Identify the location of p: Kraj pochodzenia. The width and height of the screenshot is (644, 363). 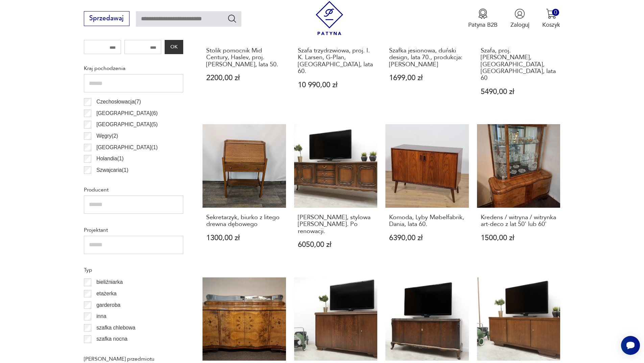
(134, 68).